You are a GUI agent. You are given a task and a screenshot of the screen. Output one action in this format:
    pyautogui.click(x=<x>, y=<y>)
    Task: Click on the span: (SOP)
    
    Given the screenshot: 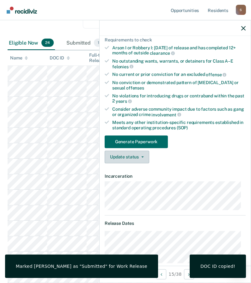 What is the action you would take?
    pyautogui.click(x=182, y=128)
    